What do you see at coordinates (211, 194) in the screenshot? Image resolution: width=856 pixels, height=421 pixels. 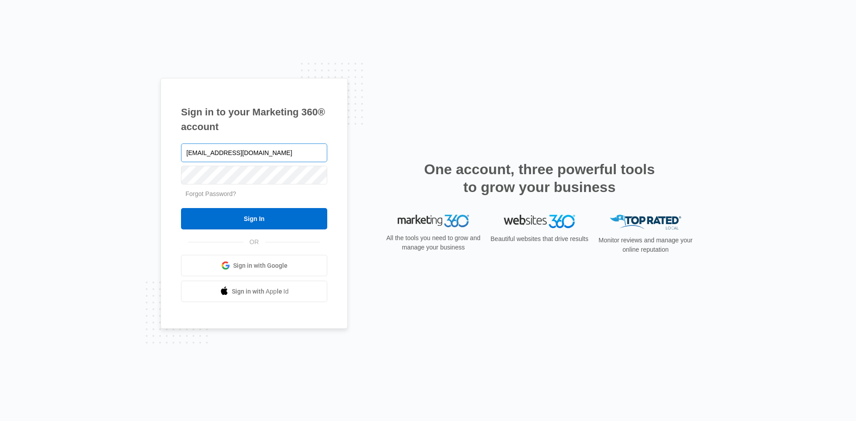 I see `a: Forgot Password?` at bounding box center [211, 194].